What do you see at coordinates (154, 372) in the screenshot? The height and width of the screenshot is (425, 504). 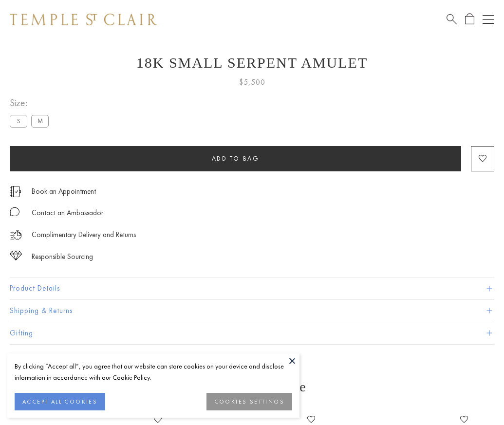 I see `div: By clicking “Accept all”, you agree that our website can store cookies on your device and disclos...` at bounding box center [154, 372].